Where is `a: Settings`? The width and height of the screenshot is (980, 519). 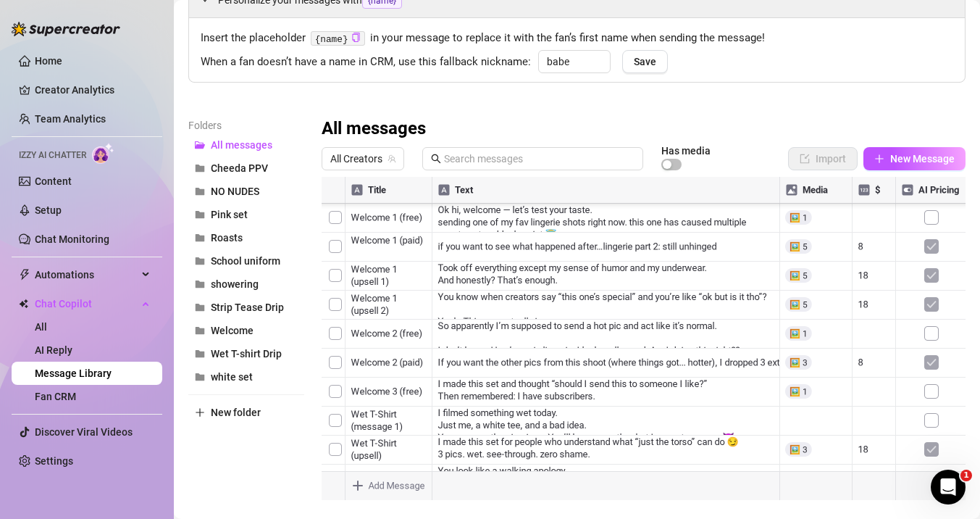
a: Settings is located at coordinates (54, 461).